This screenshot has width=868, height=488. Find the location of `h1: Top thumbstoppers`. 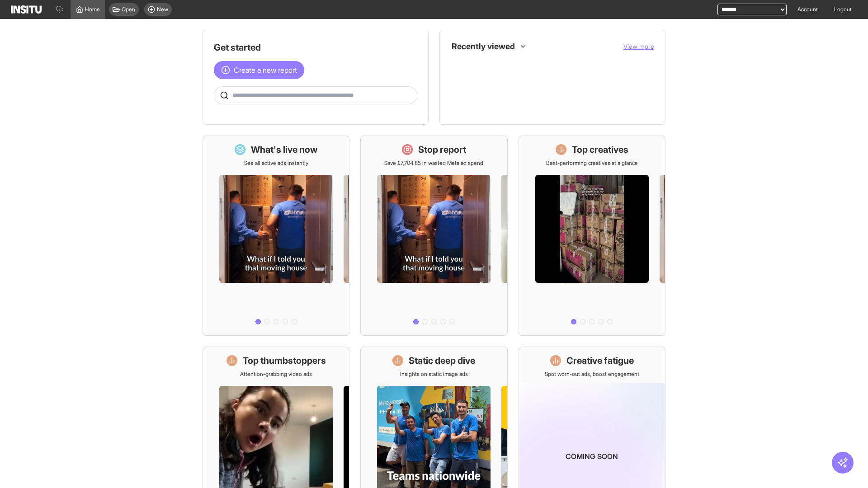

h1: Top thumbstoppers is located at coordinates (284, 361).